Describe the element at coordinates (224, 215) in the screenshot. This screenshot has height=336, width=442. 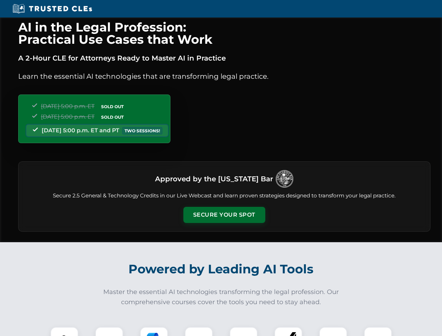
I see `button: Secure Your Spot` at that location.